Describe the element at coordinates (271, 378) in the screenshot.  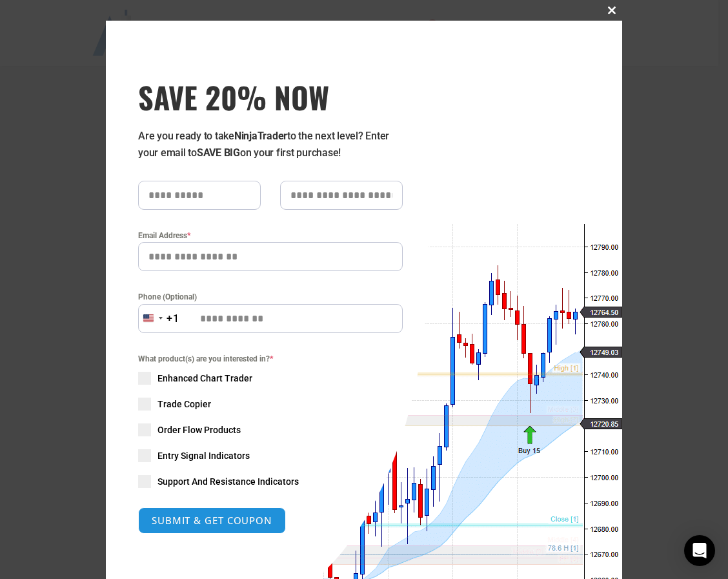
I see `label: Enhanced Chart Trader` at that location.